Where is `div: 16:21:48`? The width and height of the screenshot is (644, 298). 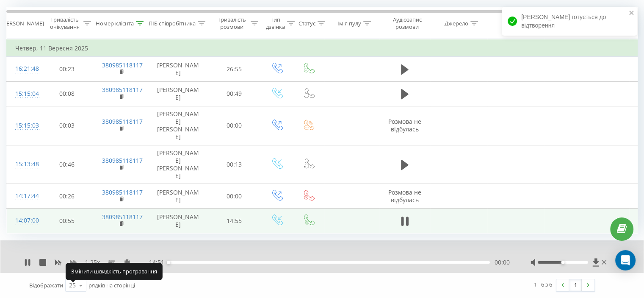
div: 16:21:48 is located at coordinates (24, 69).